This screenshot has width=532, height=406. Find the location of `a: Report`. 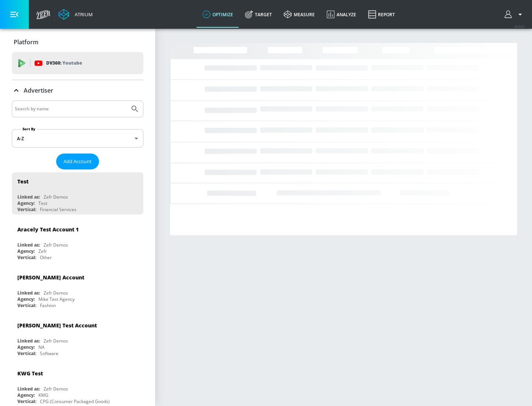

a: Report is located at coordinates (381, 14).